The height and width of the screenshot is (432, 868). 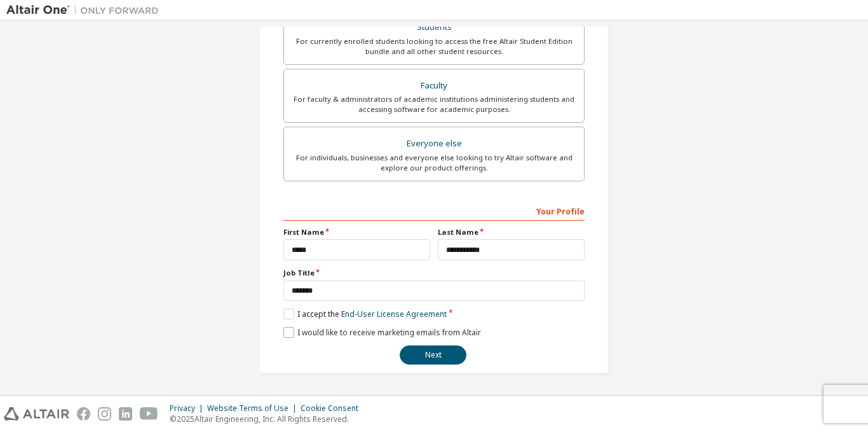 I want to click on img: Altair One, so click(x=86, y=10).